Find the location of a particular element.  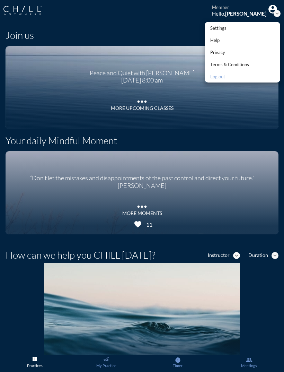

div: Terms & Conditions is located at coordinates (230, 64).